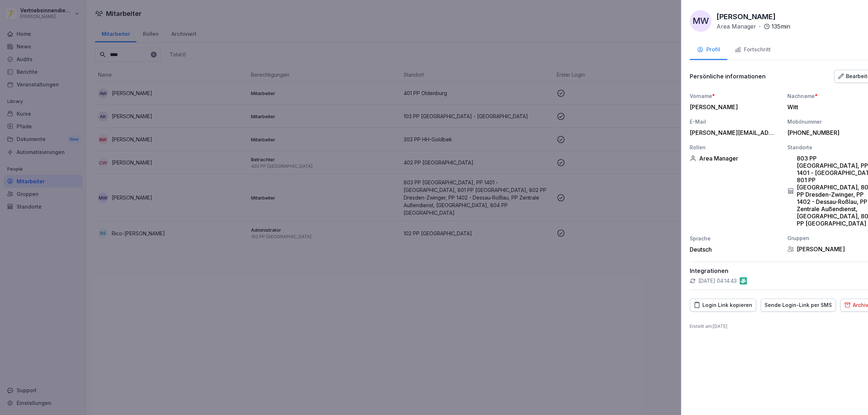 Image resolution: width=868 pixels, height=415 pixels. I want to click on div: Area Manager, so click(735, 159).